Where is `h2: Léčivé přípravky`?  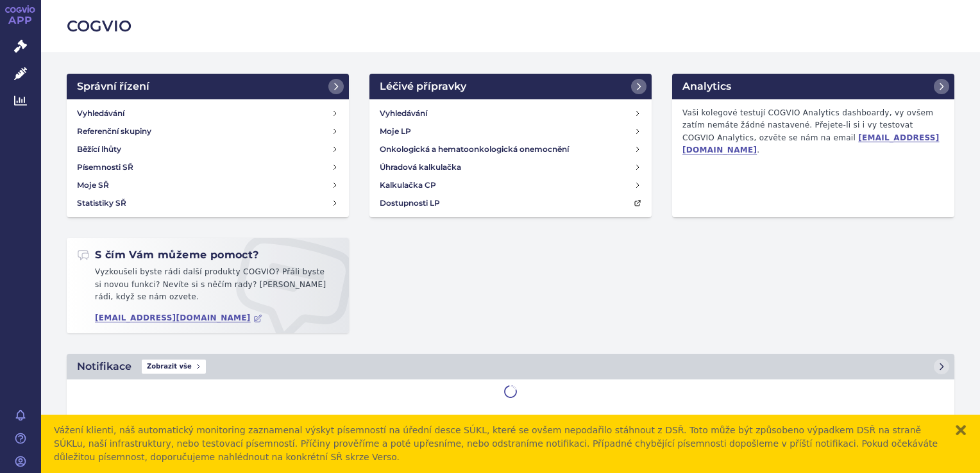 h2: Léčivé přípravky is located at coordinates (422, 87).